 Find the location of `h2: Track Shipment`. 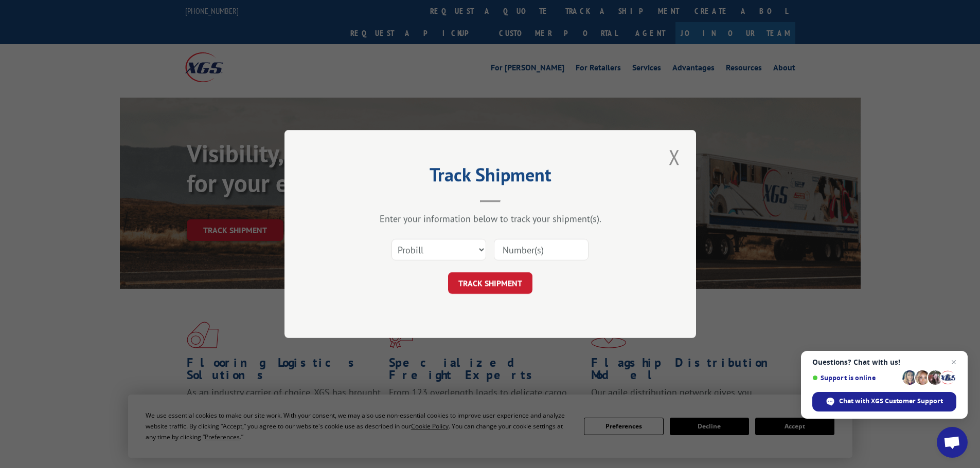

h2: Track Shipment is located at coordinates (490, 178).